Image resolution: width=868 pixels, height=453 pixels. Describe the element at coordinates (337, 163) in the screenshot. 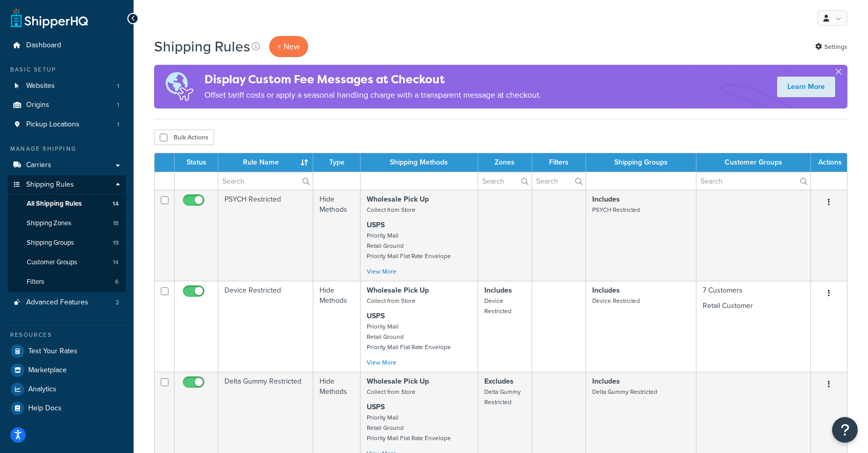

I see `th: Type` at that location.